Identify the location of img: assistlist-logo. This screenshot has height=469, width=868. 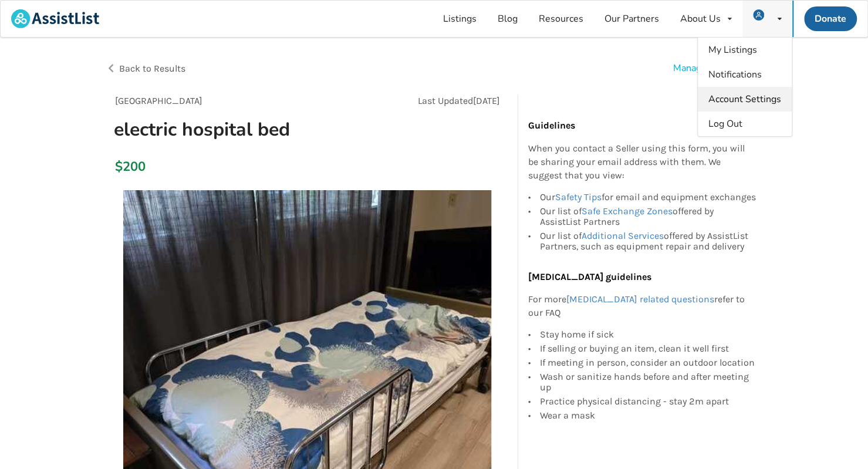
(55, 19).